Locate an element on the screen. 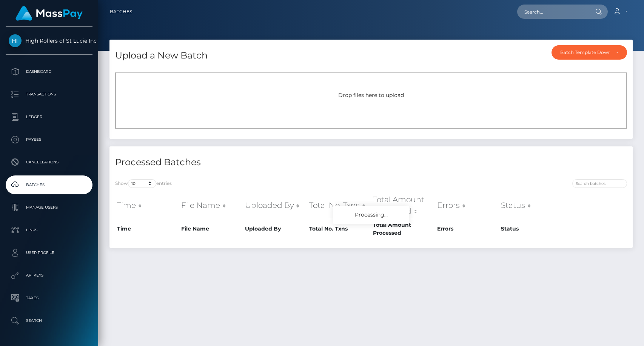 The image size is (644, 346). label: Show entries is located at coordinates (144, 183).